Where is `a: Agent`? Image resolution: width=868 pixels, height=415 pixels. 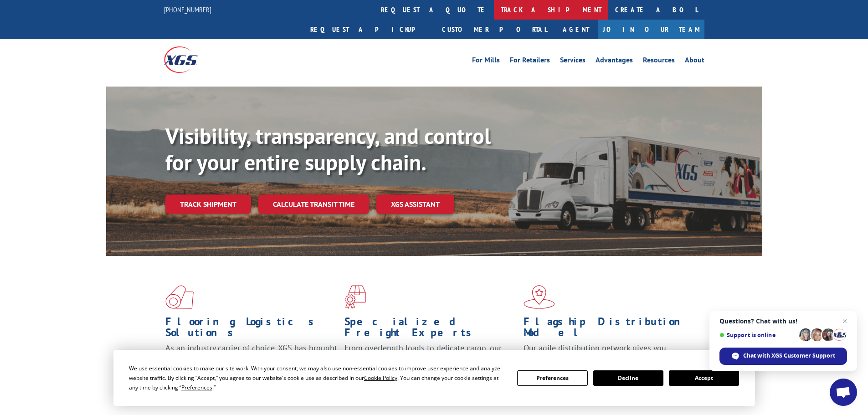 a: Agent is located at coordinates (576, 29).